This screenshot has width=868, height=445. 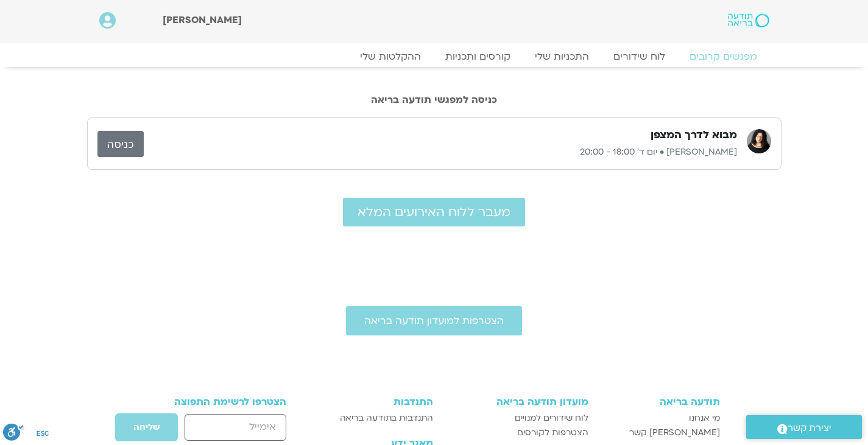 I want to click on a: התנדבות בתודעה בריאה, so click(x=376, y=418).